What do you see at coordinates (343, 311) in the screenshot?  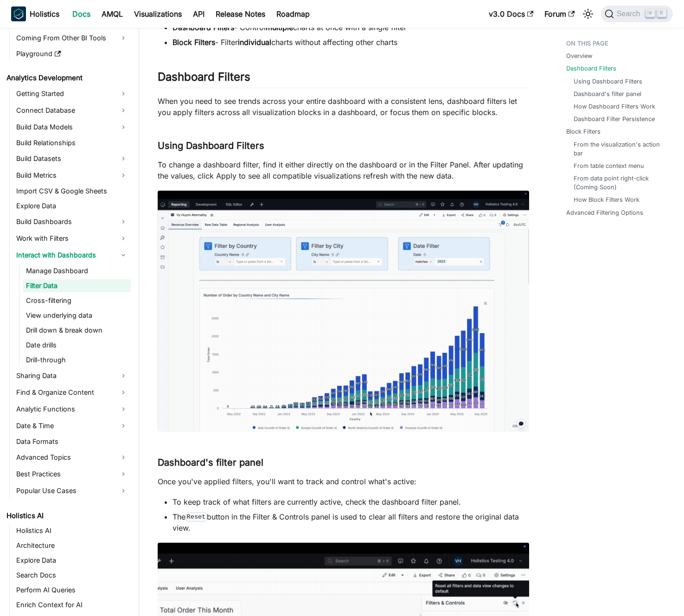 I see `img: Applying a dashboard filter and seeing the charts update` at bounding box center [343, 311].